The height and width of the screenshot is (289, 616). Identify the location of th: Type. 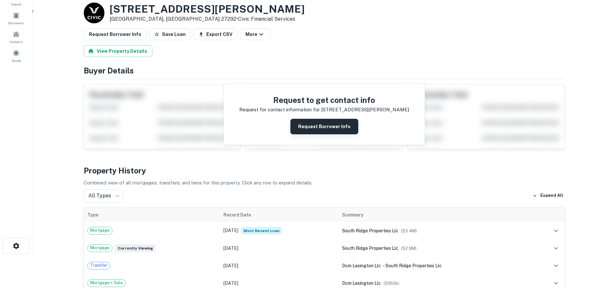
(152, 215).